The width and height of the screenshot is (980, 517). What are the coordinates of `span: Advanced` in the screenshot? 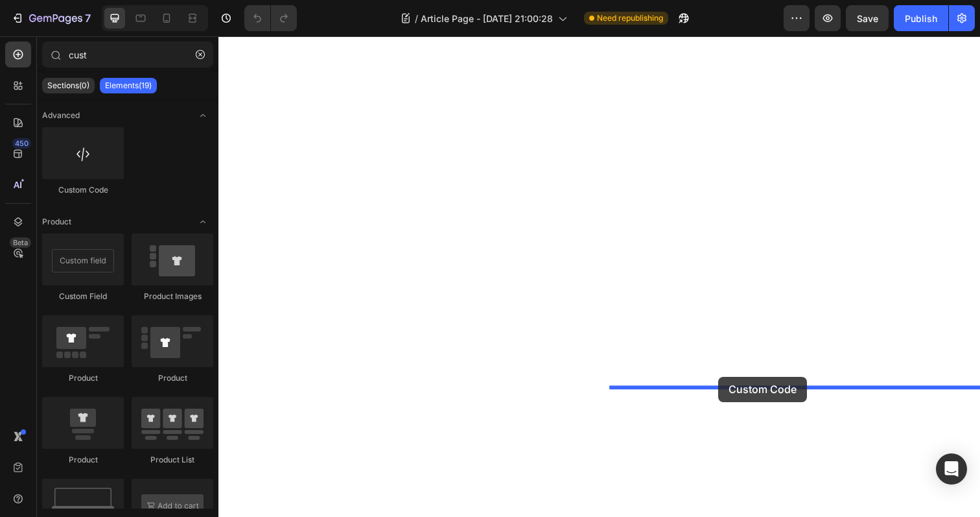 It's located at (61, 116).